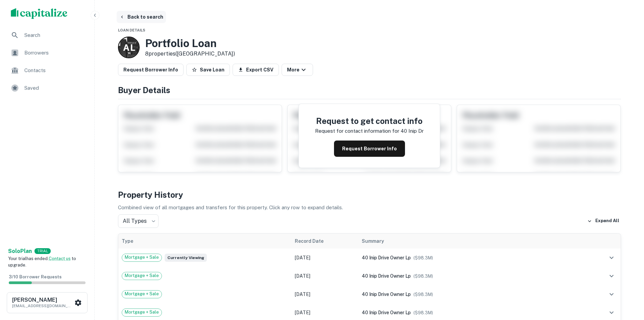 Image resolution: width=644 pixels, height=320 pixels. What do you see at coordinates (208, 70) in the screenshot?
I see `button: Save Loan` at bounding box center [208, 70].